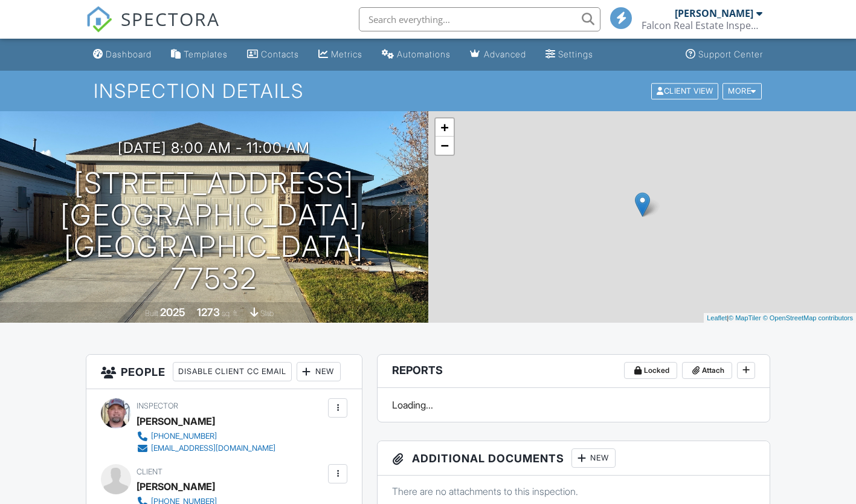 The height and width of the screenshot is (504, 856). Describe the element at coordinates (273, 54) in the screenshot. I see `a: Contacts` at that location.